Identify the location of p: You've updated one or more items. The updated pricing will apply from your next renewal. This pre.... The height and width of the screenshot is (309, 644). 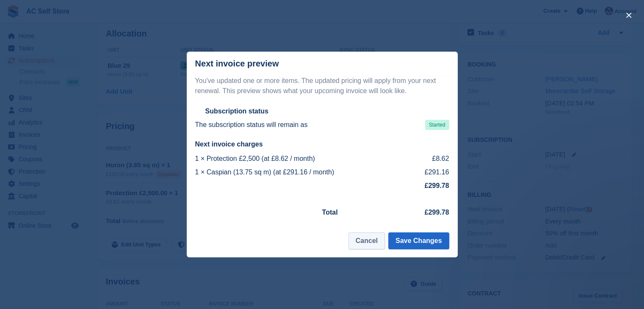
(322, 86).